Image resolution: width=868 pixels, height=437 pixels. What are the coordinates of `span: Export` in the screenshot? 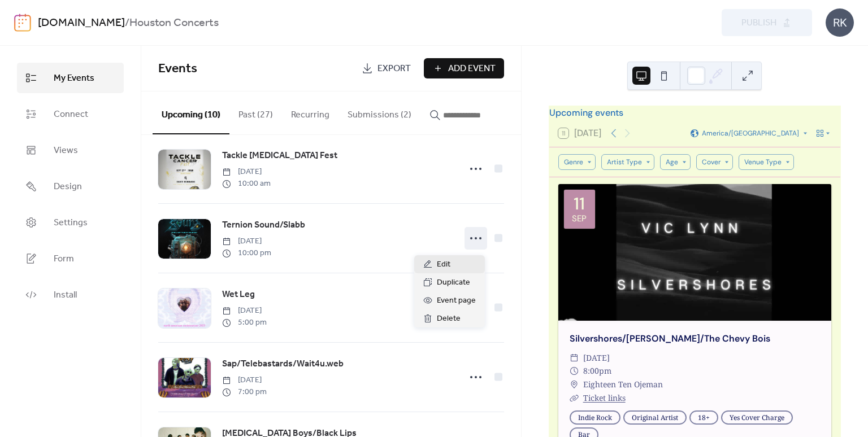 It's located at (394, 69).